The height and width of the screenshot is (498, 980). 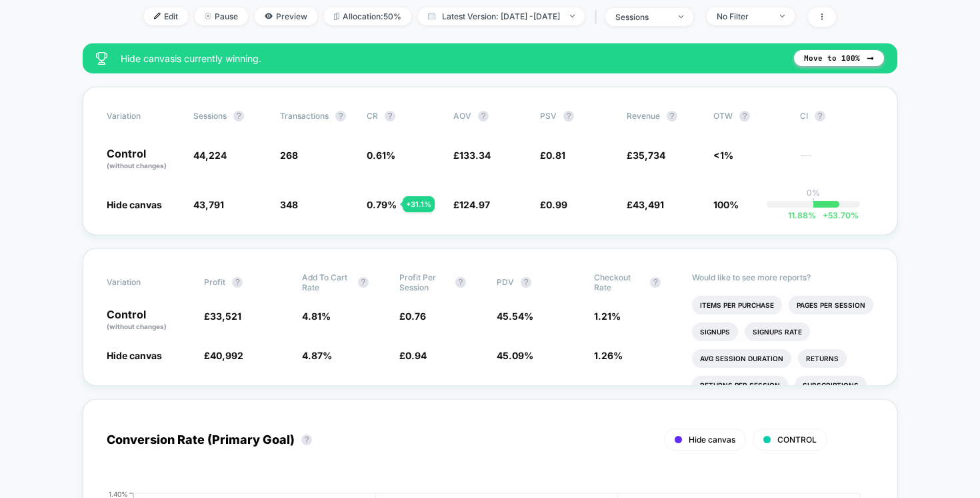 I want to click on span: Checkout Rate, so click(x=619, y=282).